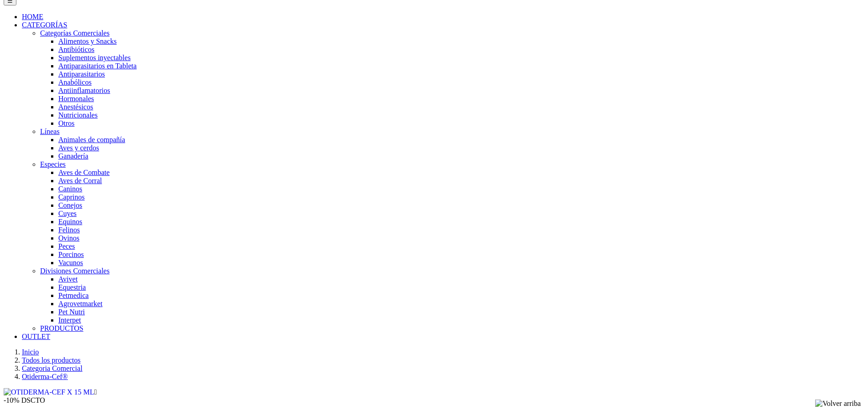 This screenshot has height=415, width=868. What do you see at coordinates (49, 392) in the screenshot?
I see `a: OTIDERMA-CEF X 15 ML` at bounding box center [49, 392].